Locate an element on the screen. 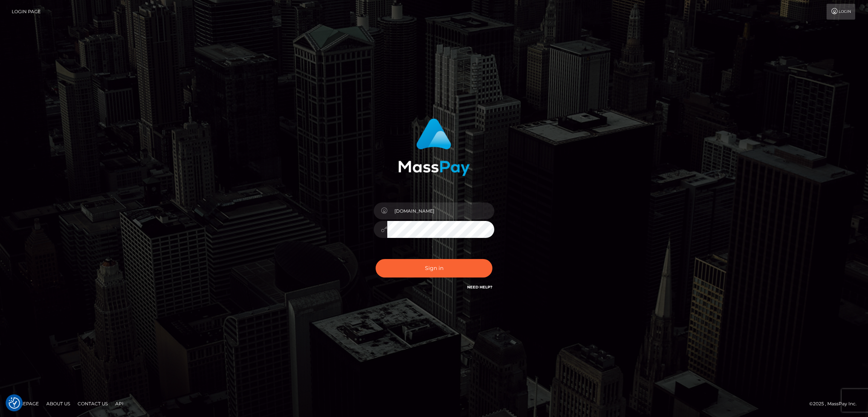 Image resolution: width=868 pixels, height=417 pixels. a: Login is located at coordinates (841, 12).